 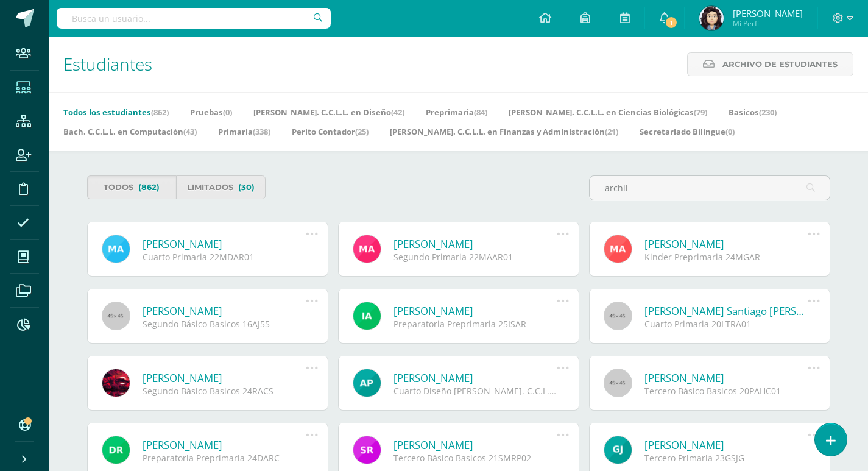 What do you see at coordinates (780, 64) in the screenshot?
I see `span: Archivo de Estudiantes` at bounding box center [780, 64].